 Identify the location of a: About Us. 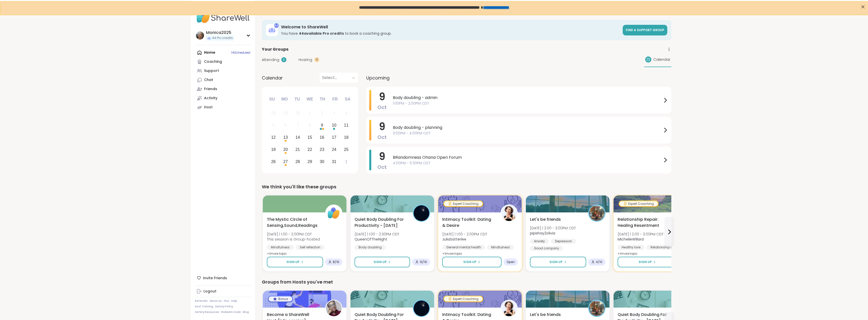
(216, 301).